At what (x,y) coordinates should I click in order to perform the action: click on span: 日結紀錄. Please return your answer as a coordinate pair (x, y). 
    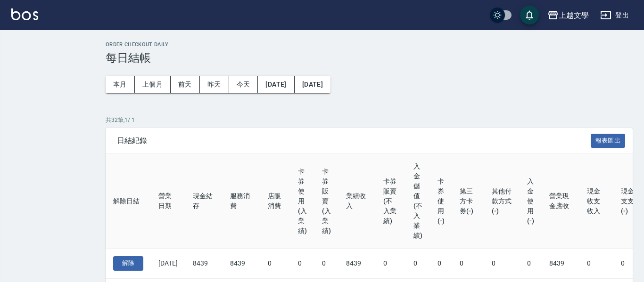
    Looking at the image, I should click on (354, 141).